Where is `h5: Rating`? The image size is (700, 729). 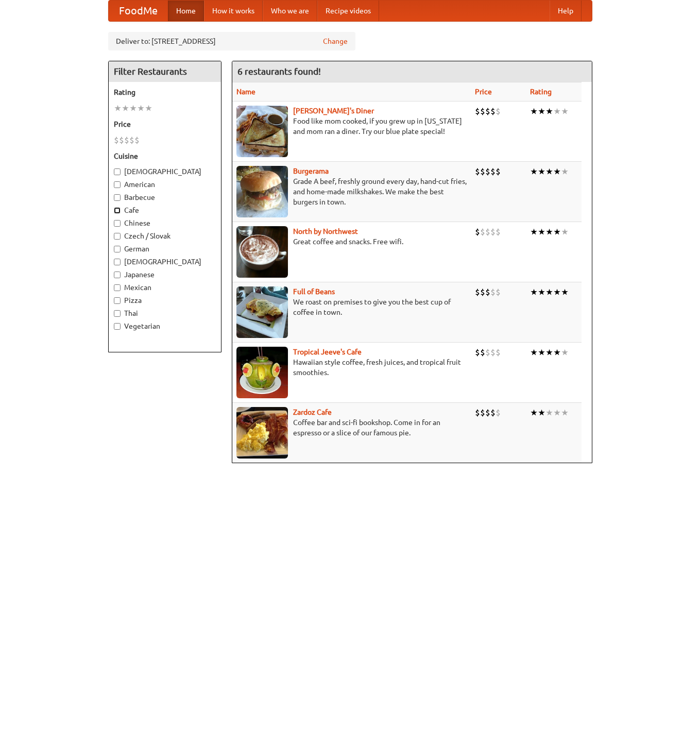
h5: Rating is located at coordinates (165, 92).